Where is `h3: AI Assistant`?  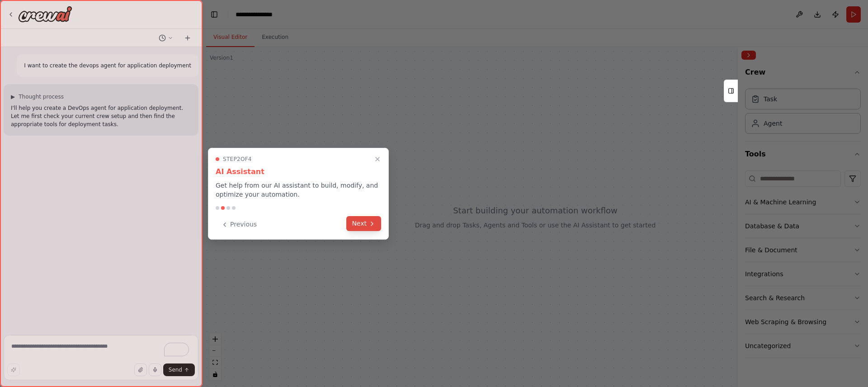
h3: AI Assistant is located at coordinates (299, 172).